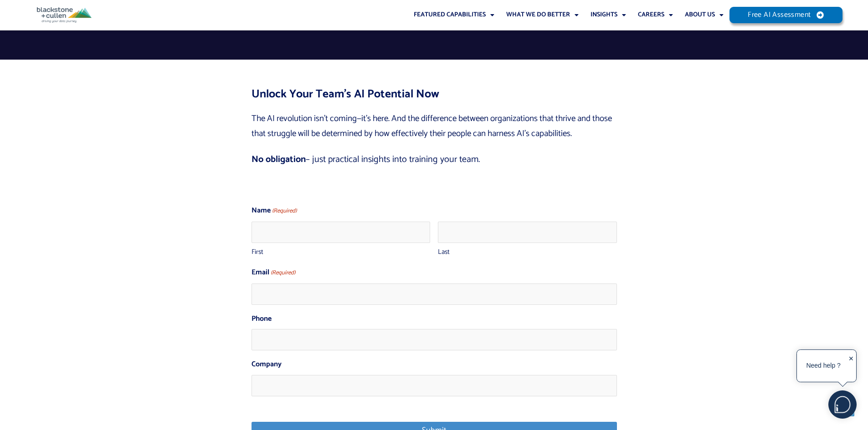 The image size is (868, 430). What do you see at coordinates (527, 250) in the screenshot?
I see `label: Last` at bounding box center [527, 250].